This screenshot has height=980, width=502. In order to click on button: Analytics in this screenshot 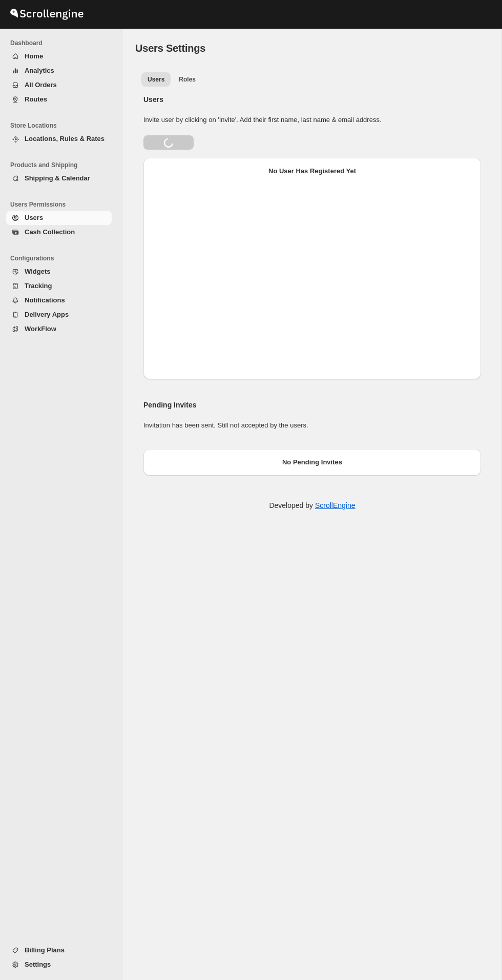, I will do `click(59, 71)`.